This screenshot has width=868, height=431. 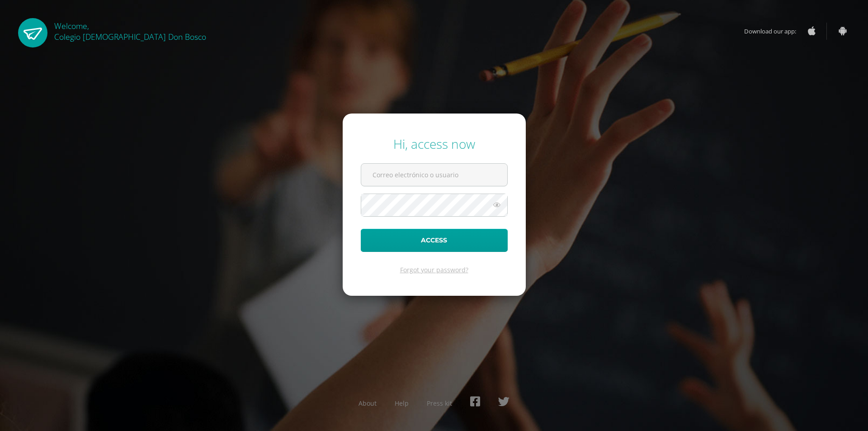 What do you see at coordinates (368, 403) in the screenshot?
I see `a: About` at bounding box center [368, 403].